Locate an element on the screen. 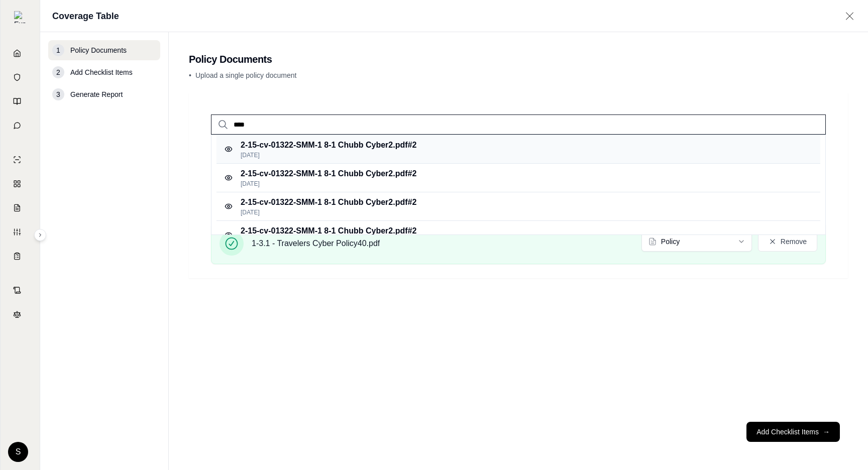  a: Chat is located at coordinates (20, 125).